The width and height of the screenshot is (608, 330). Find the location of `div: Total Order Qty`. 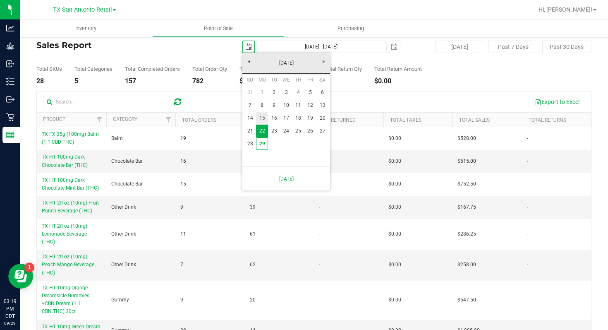

div: Total Order Qty is located at coordinates (210, 69).